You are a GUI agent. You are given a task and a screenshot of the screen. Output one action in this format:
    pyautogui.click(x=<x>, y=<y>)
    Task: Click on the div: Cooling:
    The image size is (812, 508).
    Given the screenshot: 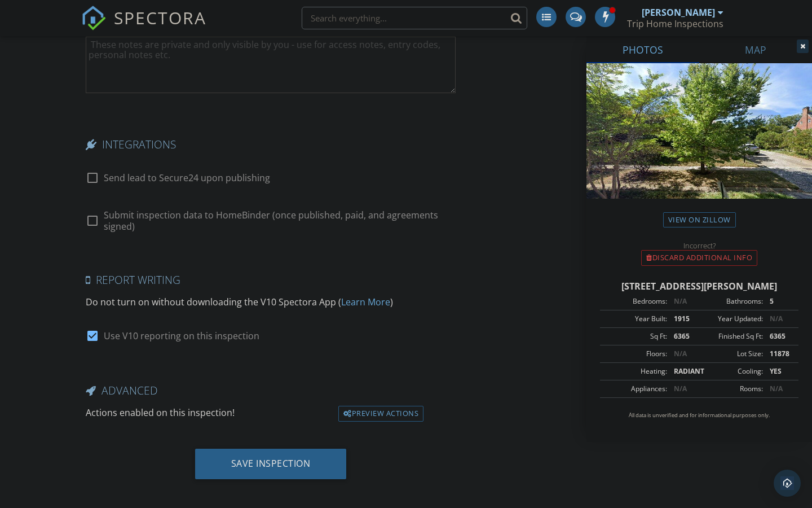 What is the action you would take?
    pyautogui.click(x=731, y=372)
    